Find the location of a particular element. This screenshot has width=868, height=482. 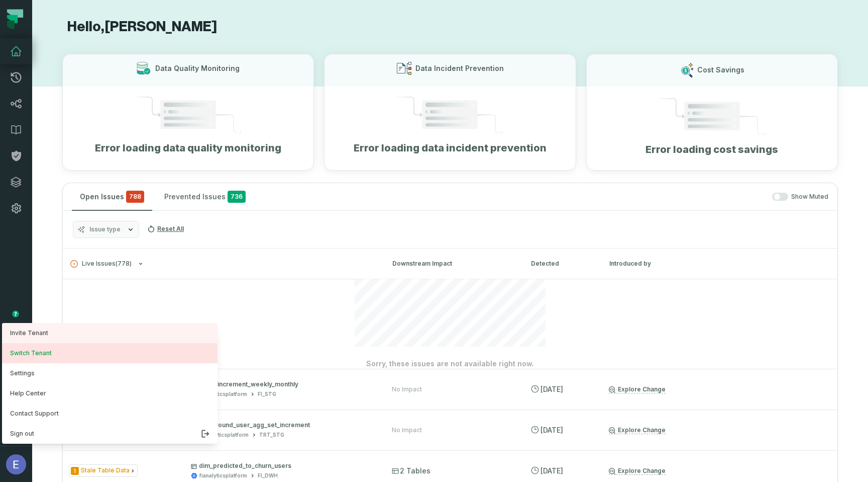

span: critical issues and errors combined is located at coordinates (135, 196).